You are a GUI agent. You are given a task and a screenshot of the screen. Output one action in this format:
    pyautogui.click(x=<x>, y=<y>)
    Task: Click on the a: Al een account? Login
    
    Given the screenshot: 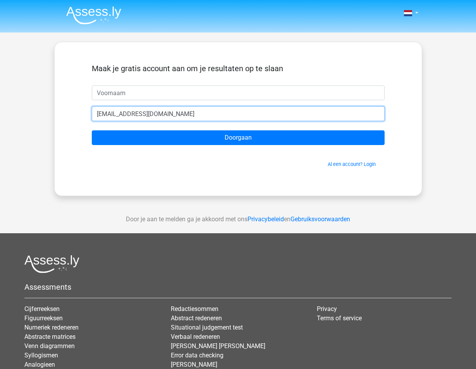 What is the action you would take?
    pyautogui.click(x=352, y=164)
    